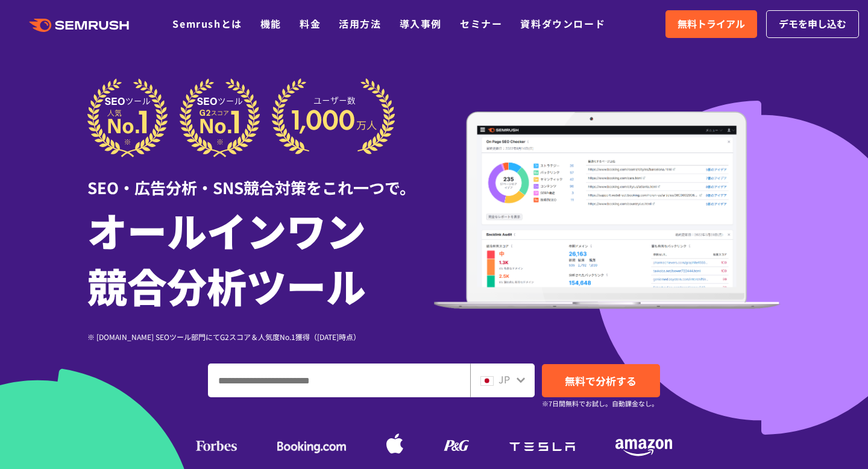  I want to click on a: 無料トライアル, so click(711, 24).